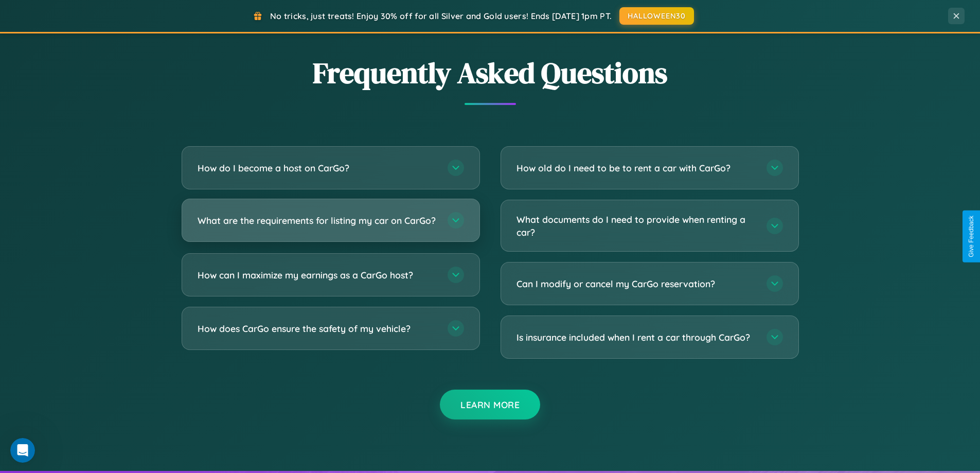 The image size is (980, 473). What do you see at coordinates (317, 329) in the screenshot?
I see `h3: How does CarGo ensure the safety of my vehicle?` at bounding box center [317, 329].